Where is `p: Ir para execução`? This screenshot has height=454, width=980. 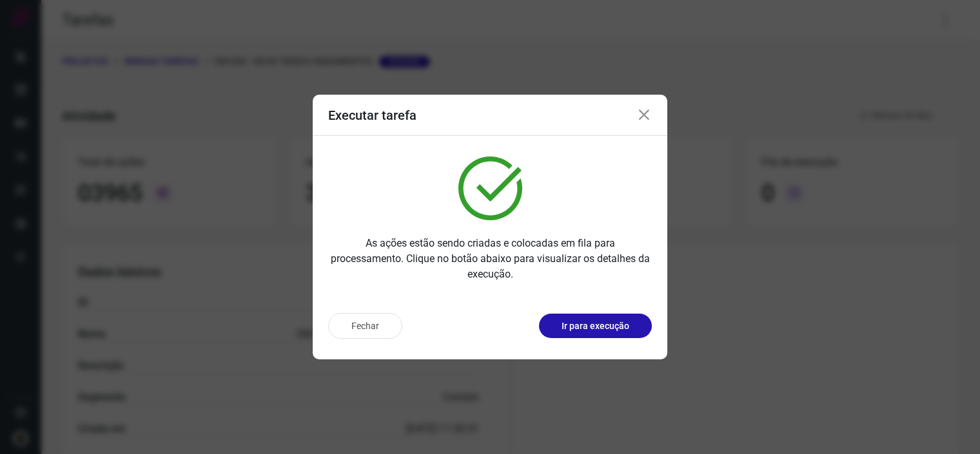 p: Ir para execução is located at coordinates (595, 326).